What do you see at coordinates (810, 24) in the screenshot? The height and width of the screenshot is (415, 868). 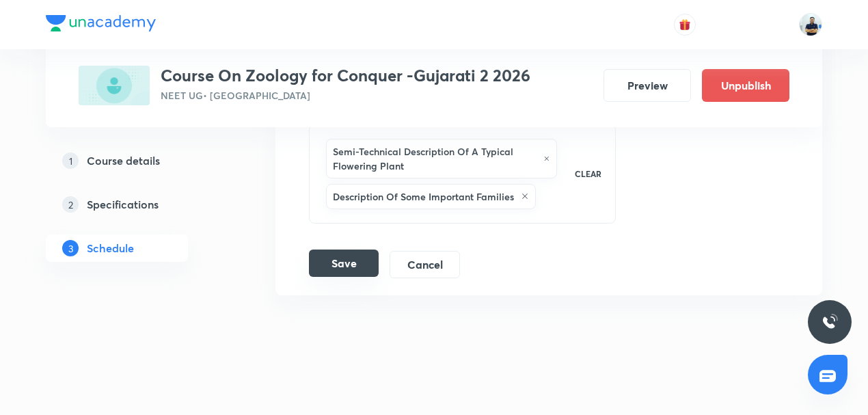 I see `img: URVIK PATEL` at bounding box center [810, 24].